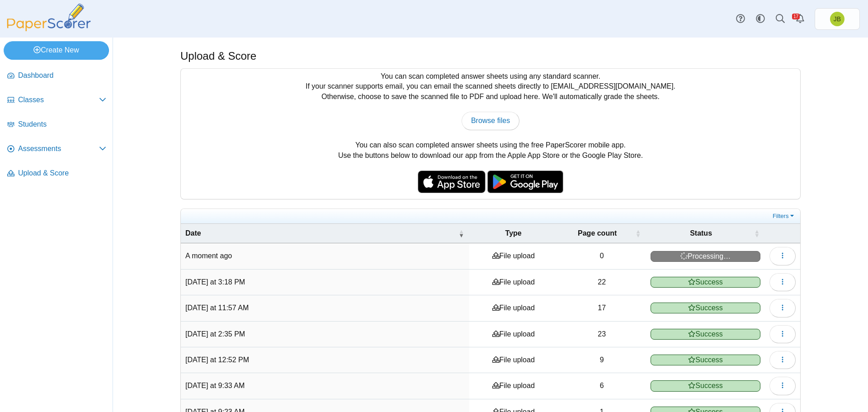  Describe the element at coordinates (208, 256) in the screenshot. I see `time: Aug 25, 2025 at 11:19 AM` at that location.